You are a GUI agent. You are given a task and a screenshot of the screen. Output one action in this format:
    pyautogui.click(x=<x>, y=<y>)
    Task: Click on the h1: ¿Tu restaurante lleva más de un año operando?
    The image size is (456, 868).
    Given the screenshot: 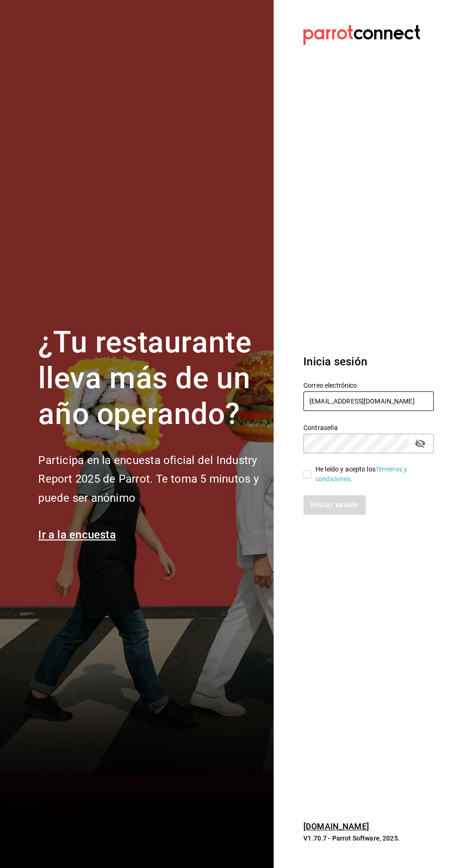 What is the action you would take?
    pyautogui.click(x=151, y=378)
    